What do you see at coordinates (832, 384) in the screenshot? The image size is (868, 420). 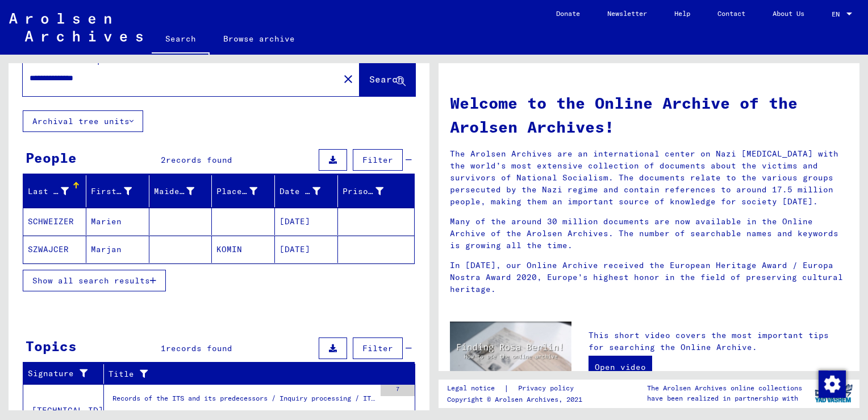 I see `img: Zustimmung ändern` at bounding box center [832, 384].